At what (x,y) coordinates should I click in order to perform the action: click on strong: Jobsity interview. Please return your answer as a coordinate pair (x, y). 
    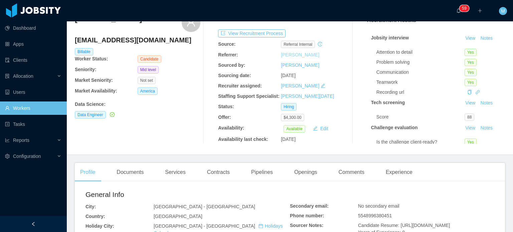
    Looking at the image, I should click on (390, 38).